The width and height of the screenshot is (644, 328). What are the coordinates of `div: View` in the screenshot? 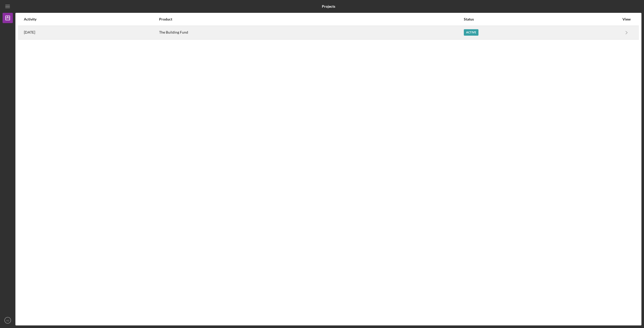 It's located at (627, 19).